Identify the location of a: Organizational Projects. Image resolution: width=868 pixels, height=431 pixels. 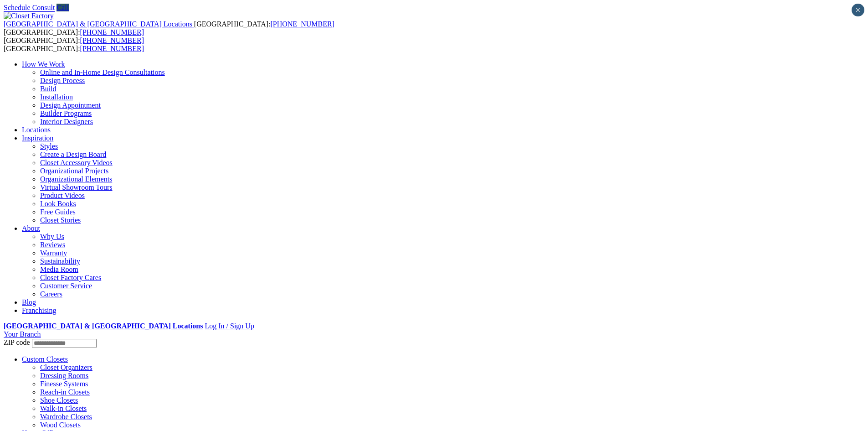
(74, 170).